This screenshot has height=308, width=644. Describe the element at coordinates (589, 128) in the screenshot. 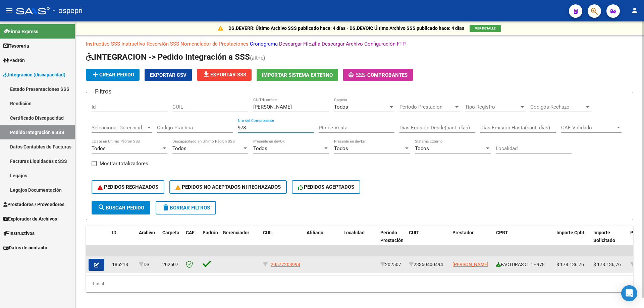

I see `span: CAE Validado` at that location.